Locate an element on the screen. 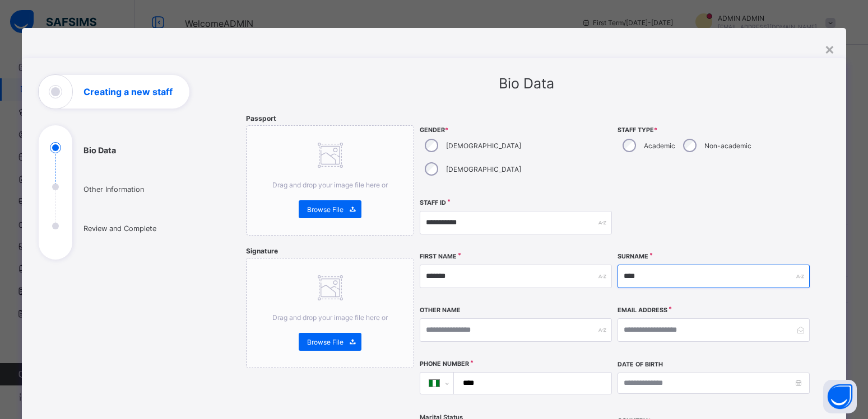 Image resolution: width=868 pixels, height=419 pixels. label: Email Address is located at coordinates (642, 310).